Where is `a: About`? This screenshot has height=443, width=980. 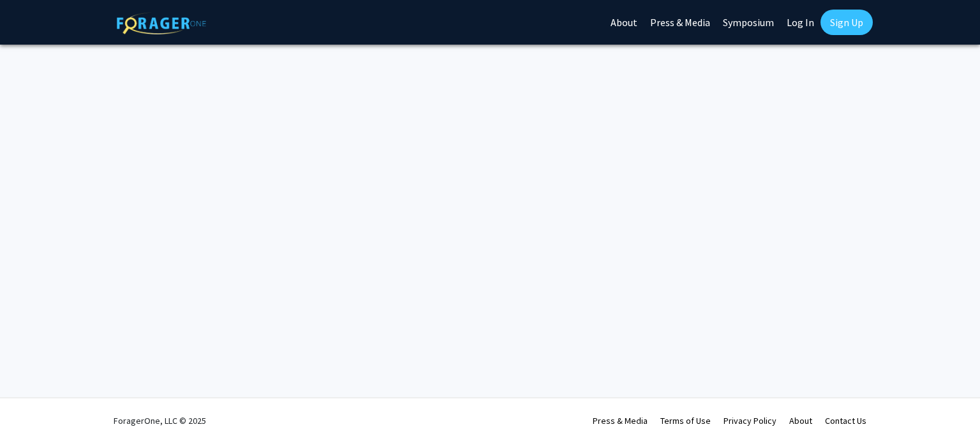 a: About is located at coordinates (800, 421).